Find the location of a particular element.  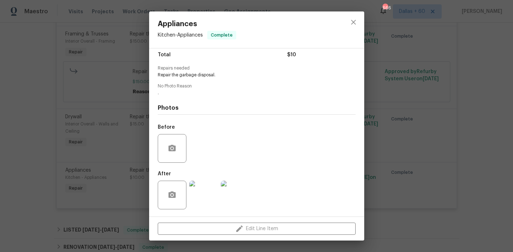

div: 666 is located at coordinates (385, 8).